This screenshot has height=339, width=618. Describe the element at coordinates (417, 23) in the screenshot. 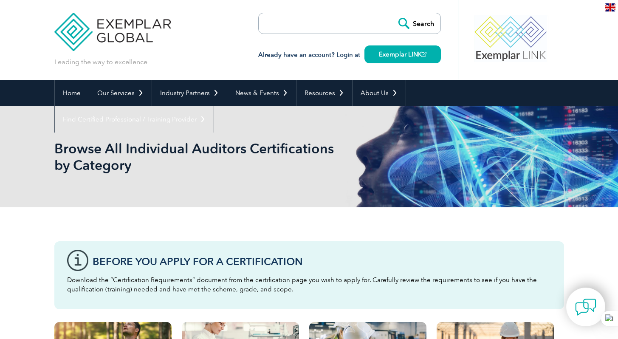

I see `input: Search` at that location.